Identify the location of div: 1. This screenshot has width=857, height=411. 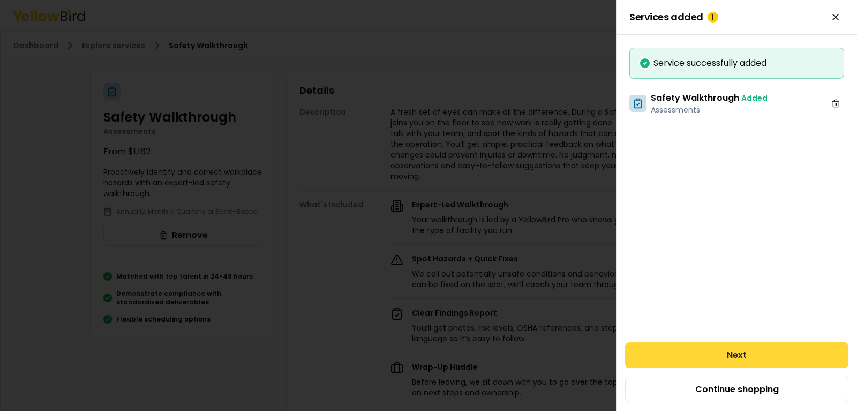
(713, 17).